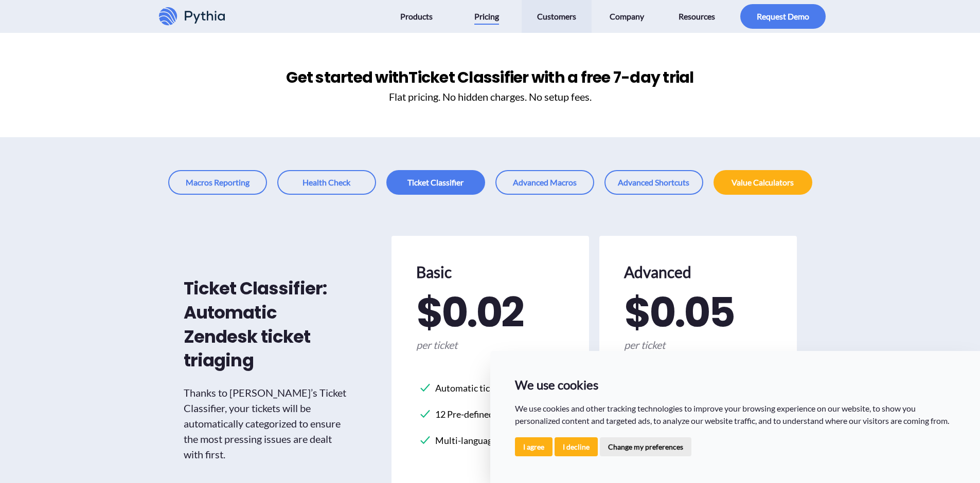 This screenshot has height=483, width=980. What do you see at coordinates (490, 388) in the screenshot?
I see `li: Automatic ticket categorization` at bounding box center [490, 388].